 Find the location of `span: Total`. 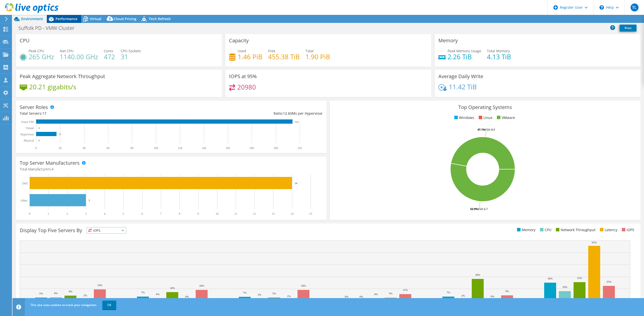

span: Total is located at coordinates (310, 51).